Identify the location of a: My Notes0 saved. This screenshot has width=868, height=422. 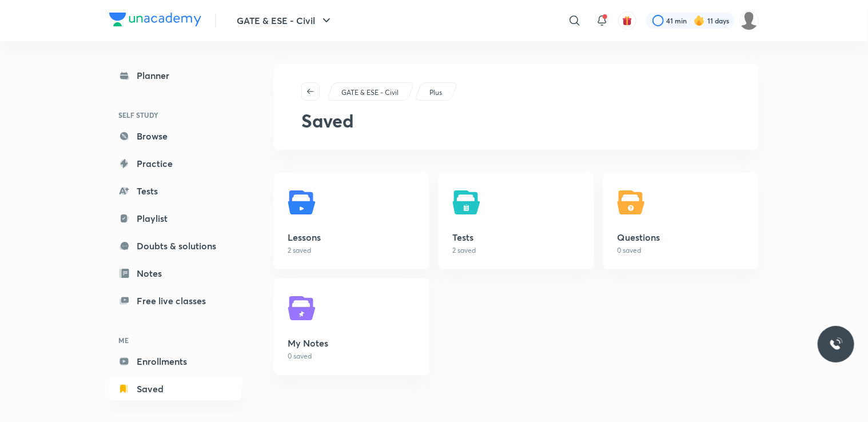
(352, 327).